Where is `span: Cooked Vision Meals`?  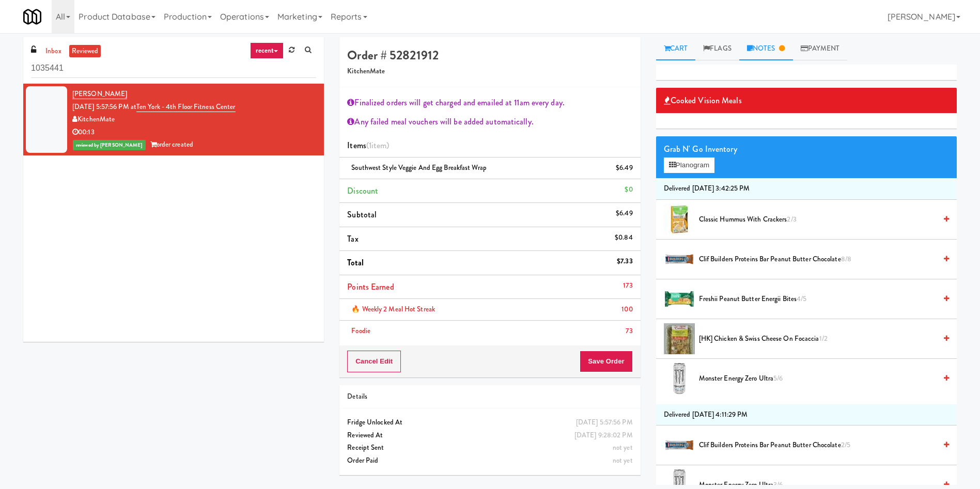 span: Cooked Vision Meals is located at coordinates (703, 101).